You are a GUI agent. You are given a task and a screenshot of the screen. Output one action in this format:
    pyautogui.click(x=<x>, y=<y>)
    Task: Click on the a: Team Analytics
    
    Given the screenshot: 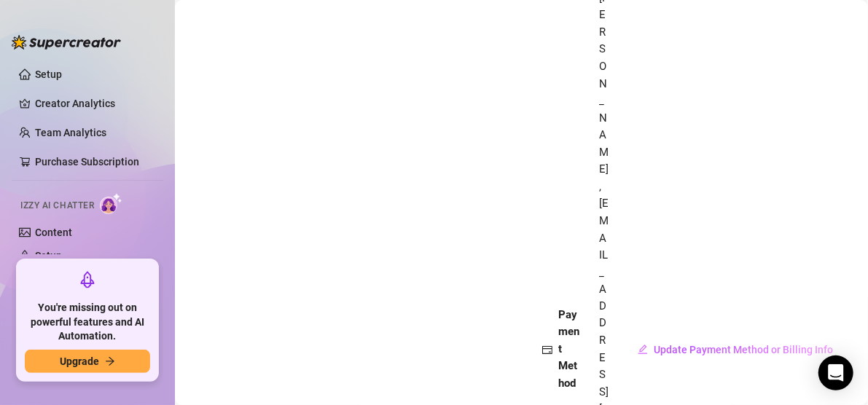 What is the action you would take?
    pyautogui.click(x=71, y=133)
    